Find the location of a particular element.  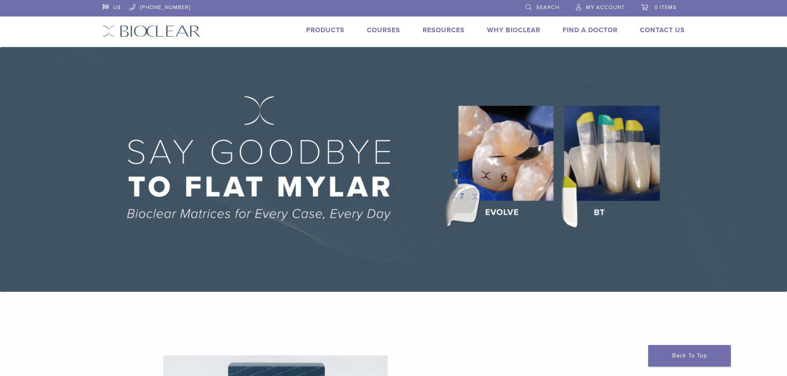

a: Why Bioclear is located at coordinates (514, 30).